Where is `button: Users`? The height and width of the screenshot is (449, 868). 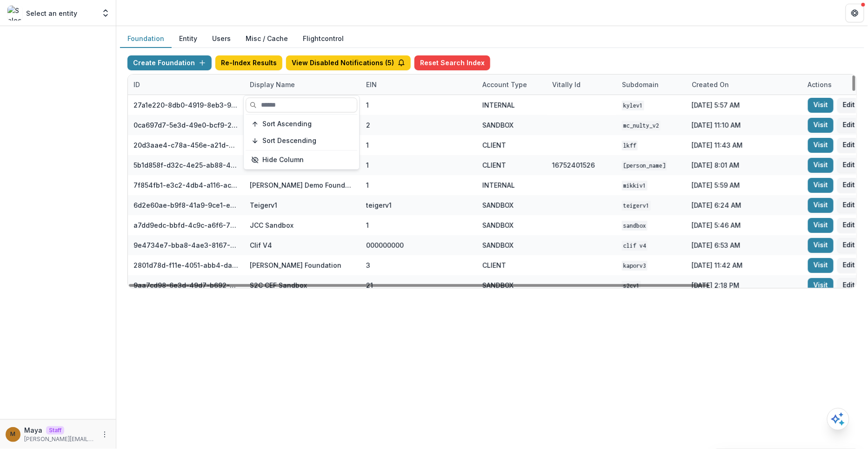
button: Users is located at coordinates (221, 39).